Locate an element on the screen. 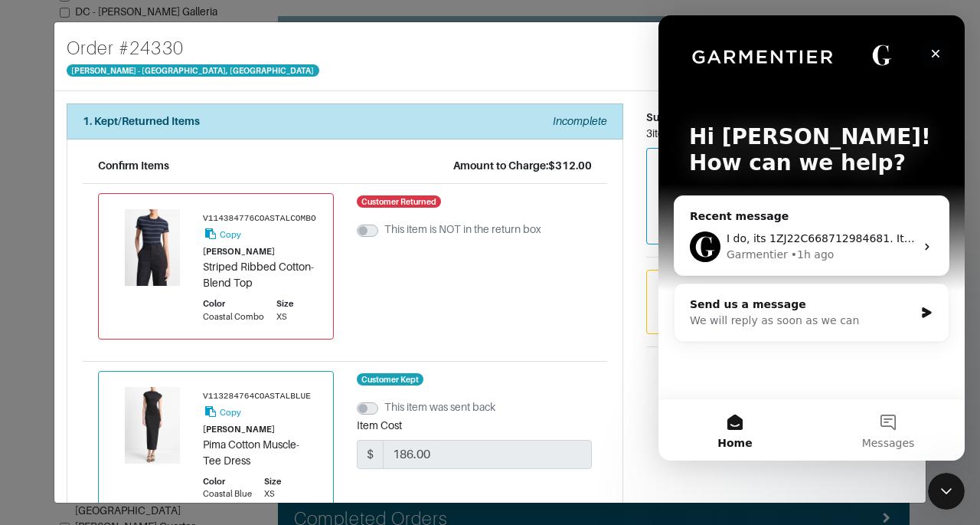 This screenshot has width=980, height=525. small: V114384776COASTALCOMBO is located at coordinates (260, 219).